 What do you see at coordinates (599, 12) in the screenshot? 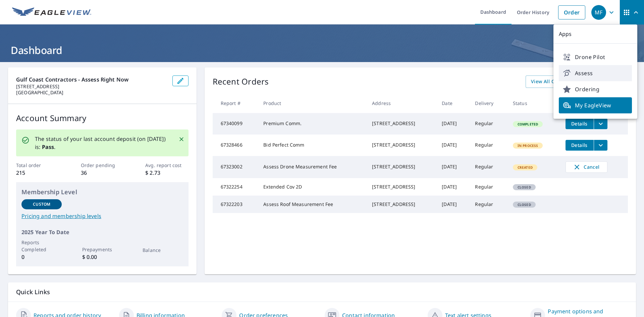
I see `div: MF` at bounding box center [599, 12].